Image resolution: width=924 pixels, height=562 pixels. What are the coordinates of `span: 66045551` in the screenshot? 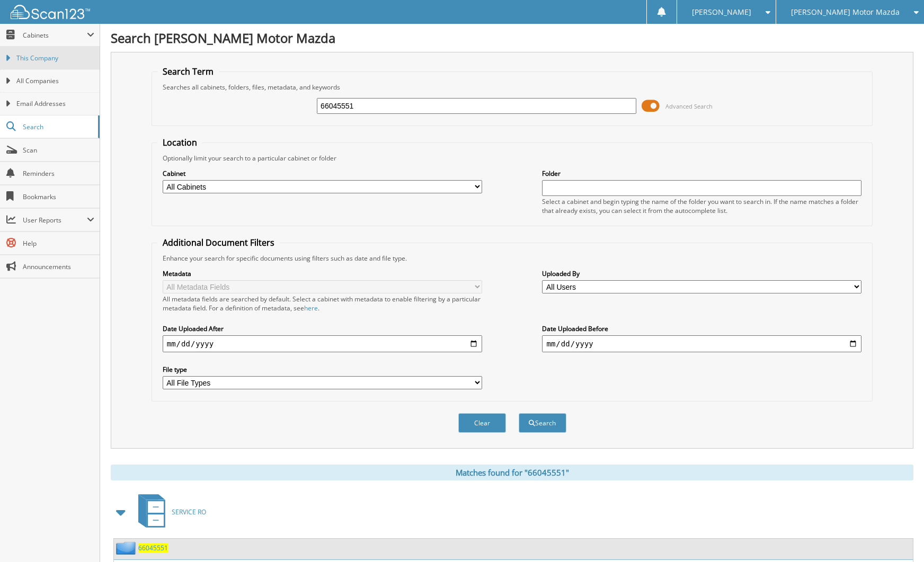 It's located at (153, 548).